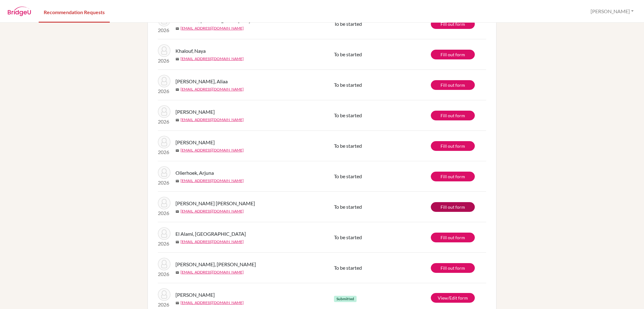 Image resolution: width=644 pixels, height=309 pixels. What do you see at coordinates (195, 173) in the screenshot?
I see `span: Olierhoek, Arjuna` at bounding box center [195, 173].